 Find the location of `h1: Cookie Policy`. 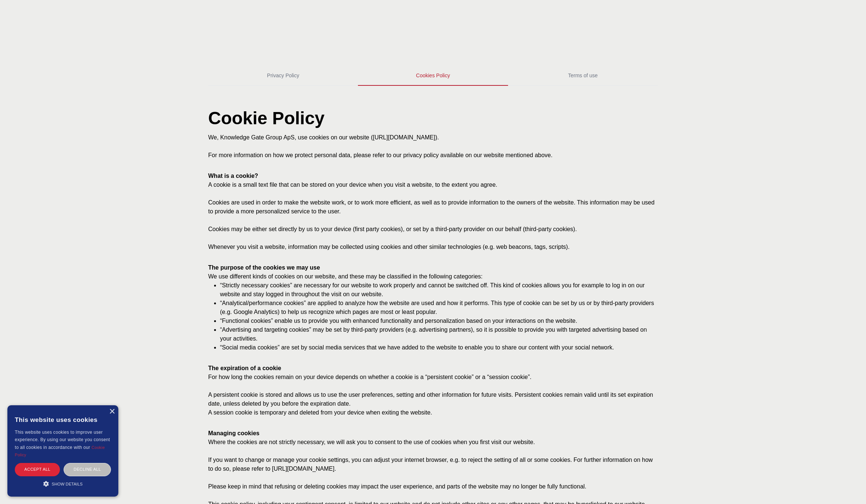

h1: Cookie Policy is located at coordinates (433, 121).